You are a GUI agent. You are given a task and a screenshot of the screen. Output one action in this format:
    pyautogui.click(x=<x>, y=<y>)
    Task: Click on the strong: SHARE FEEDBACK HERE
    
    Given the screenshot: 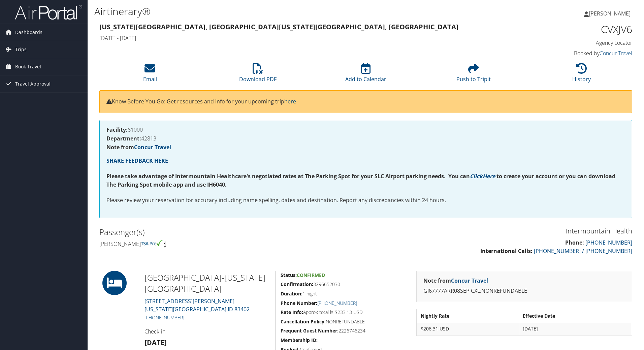 What is the action you would take?
    pyautogui.click(x=137, y=161)
    